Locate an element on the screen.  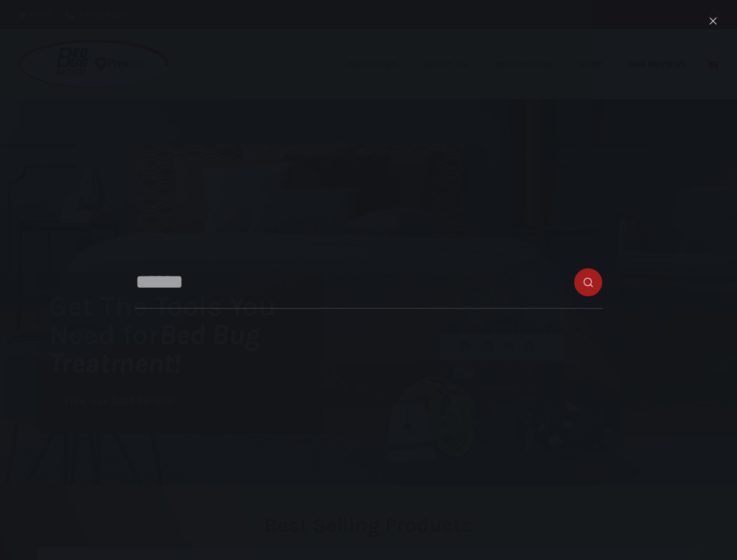
a: Shop is located at coordinates (596, 64).